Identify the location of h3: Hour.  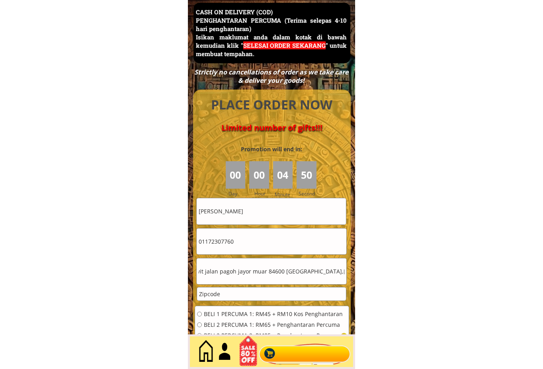
(263, 193).